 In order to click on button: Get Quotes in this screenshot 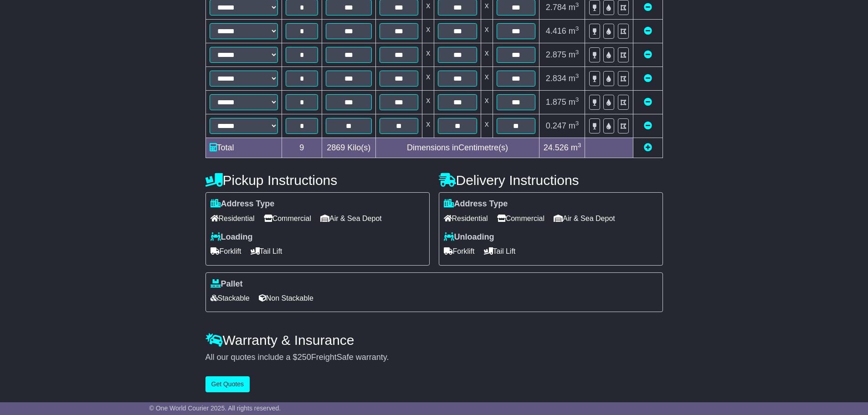, I will do `click(228, 384)`.